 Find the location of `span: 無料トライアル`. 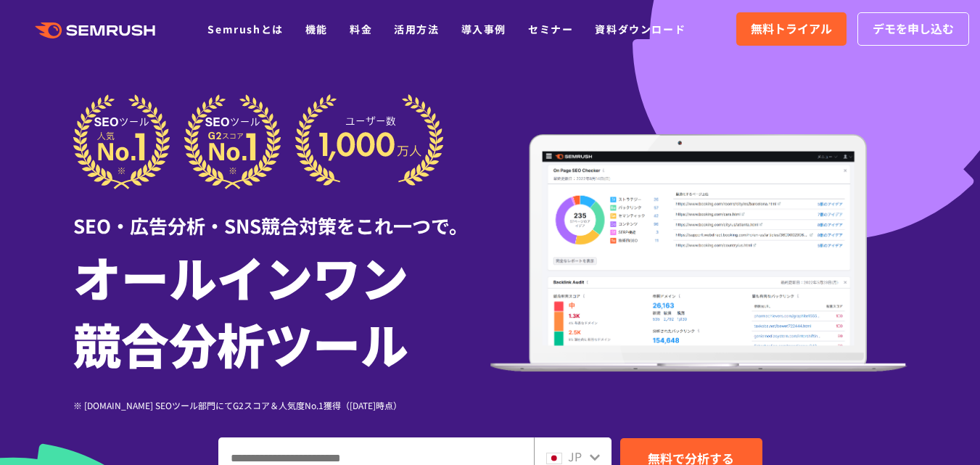

span: 無料トライアル is located at coordinates (791, 29).